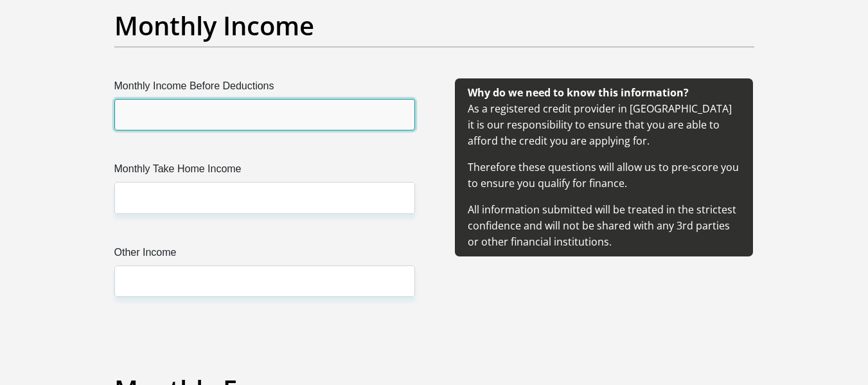  What do you see at coordinates (265, 197) in the screenshot?
I see `input: Monthly Take Home Income` at bounding box center [265, 197].